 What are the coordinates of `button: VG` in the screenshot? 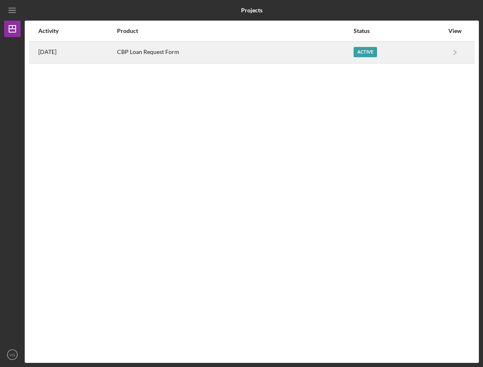 It's located at (12, 355).